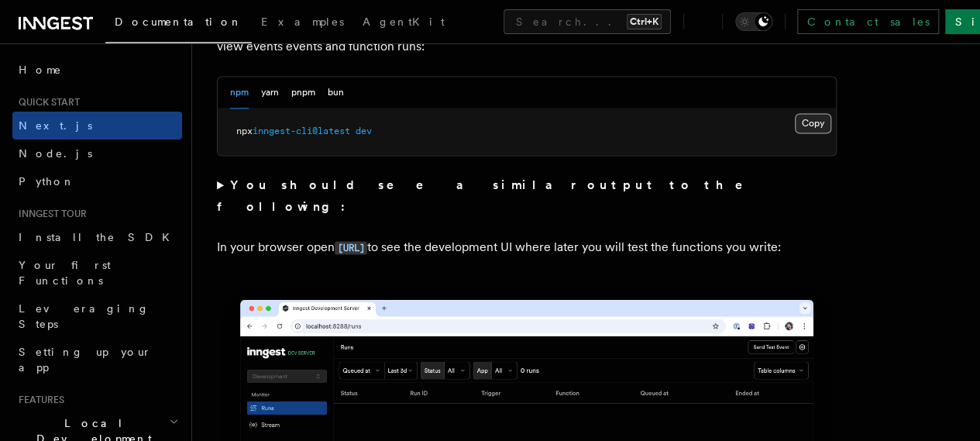  Describe the element at coordinates (97, 70) in the screenshot. I see `a: Home` at that location.